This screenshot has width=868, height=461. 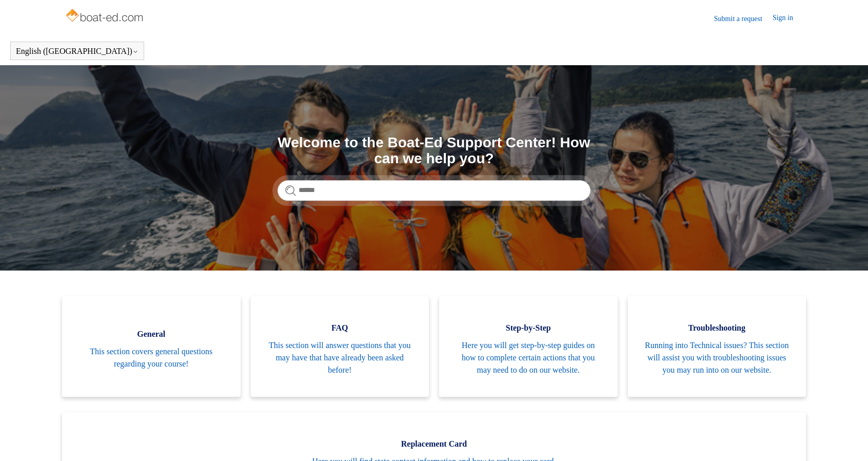 What do you see at coordinates (341, 328) in the screenshot?
I see `span: FAQ` at bounding box center [341, 328].